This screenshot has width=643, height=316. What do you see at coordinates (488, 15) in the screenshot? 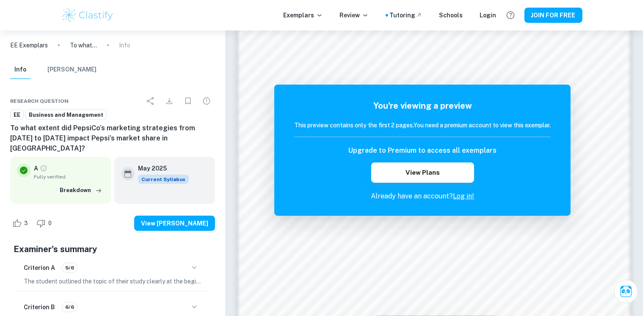
I see `div: Login` at bounding box center [488, 15].